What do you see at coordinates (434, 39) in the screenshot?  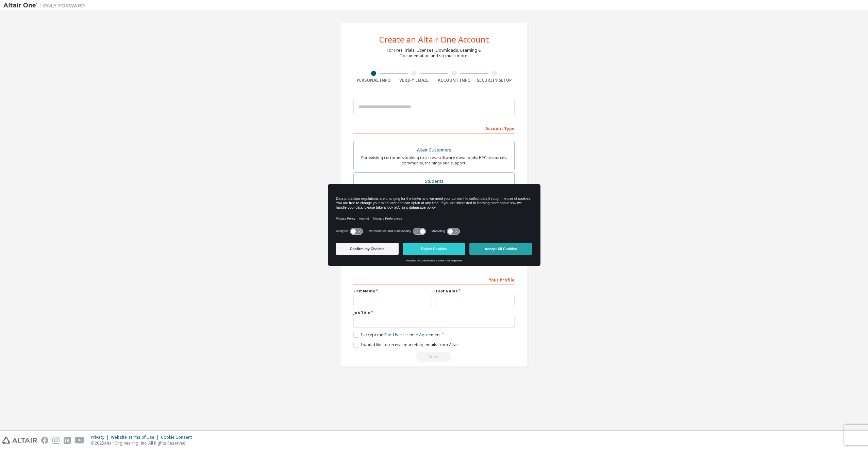 I see `div: Create an Altair One Account` at bounding box center [434, 39].